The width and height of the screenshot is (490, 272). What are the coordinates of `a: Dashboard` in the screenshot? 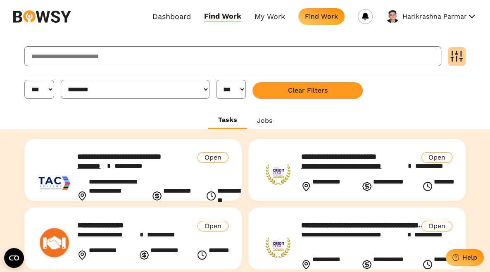 It's located at (171, 16).